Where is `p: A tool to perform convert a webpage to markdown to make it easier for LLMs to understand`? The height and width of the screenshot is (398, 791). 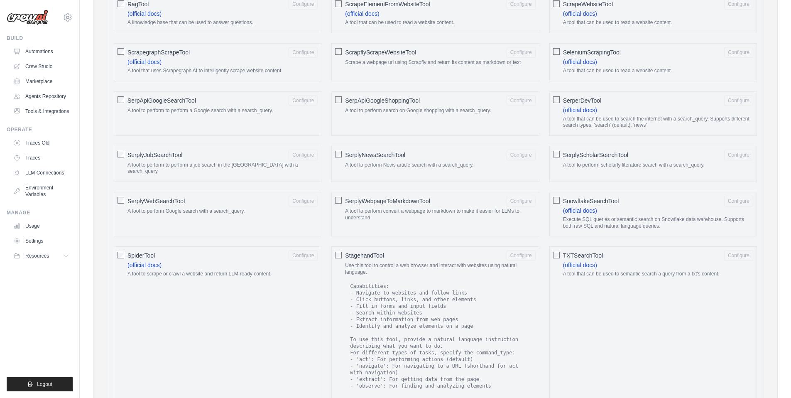
p: A tool to perform convert a webpage to markdown to make it easier for LLMs to understand is located at coordinates (440, 214).